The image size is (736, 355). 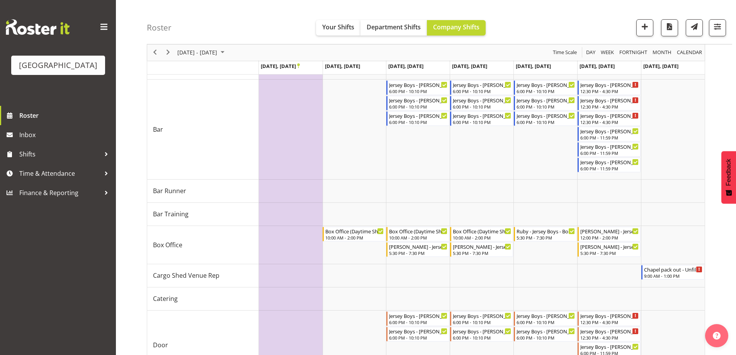 What do you see at coordinates (155, 53) in the screenshot?
I see `div: previous period` at bounding box center [155, 53].